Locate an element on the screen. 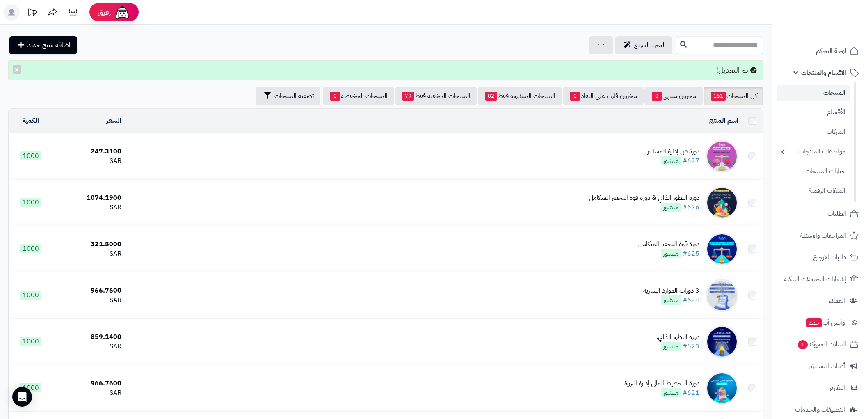 The image size is (868, 419). a: التقارير is located at coordinates (820, 388).